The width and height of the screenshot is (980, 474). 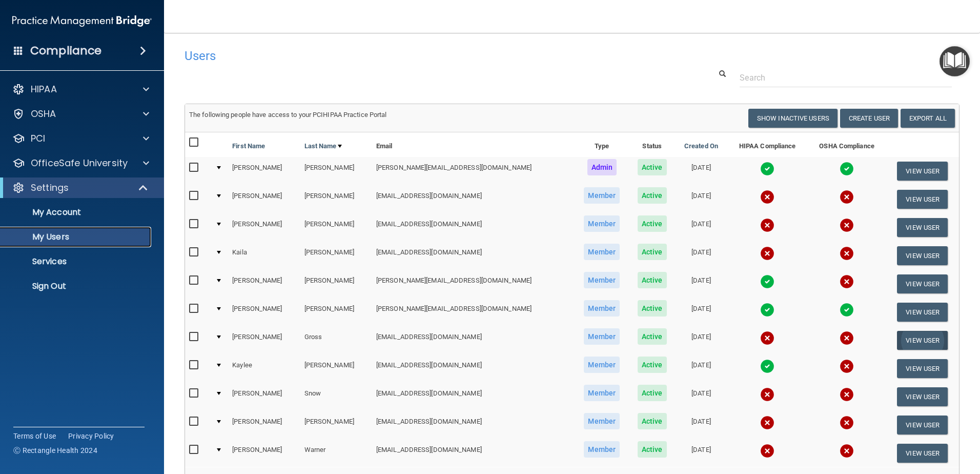 I want to click on a: Settings, so click(x=80, y=187).